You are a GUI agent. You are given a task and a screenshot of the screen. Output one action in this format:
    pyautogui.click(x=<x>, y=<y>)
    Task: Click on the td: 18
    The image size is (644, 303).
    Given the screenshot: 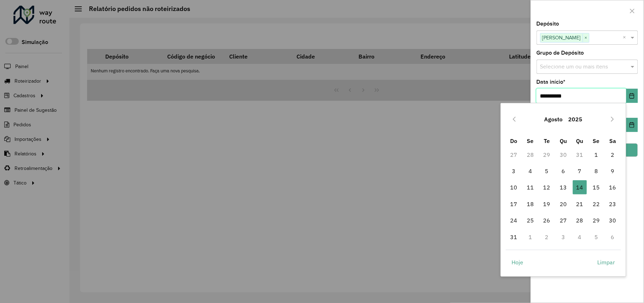 What is the action you would take?
    pyautogui.click(x=530, y=204)
    